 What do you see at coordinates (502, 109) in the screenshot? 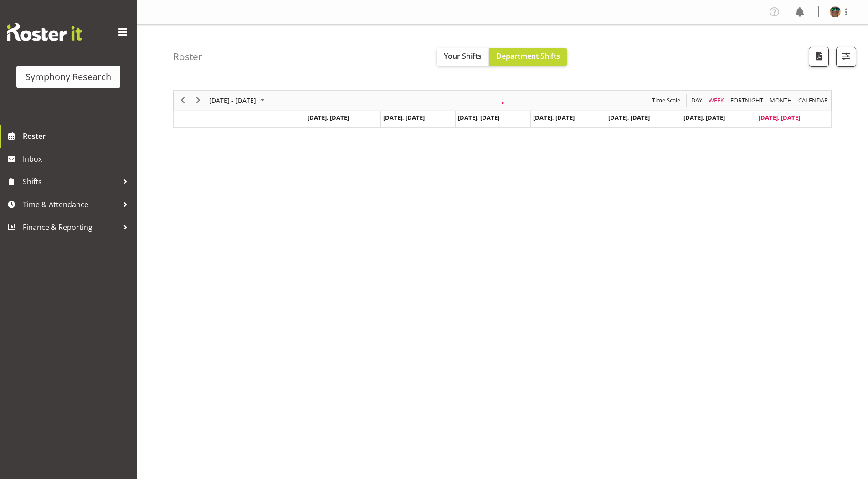
I see `div: Timeline Week of August 24, 2025` at bounding box center [502, 109].